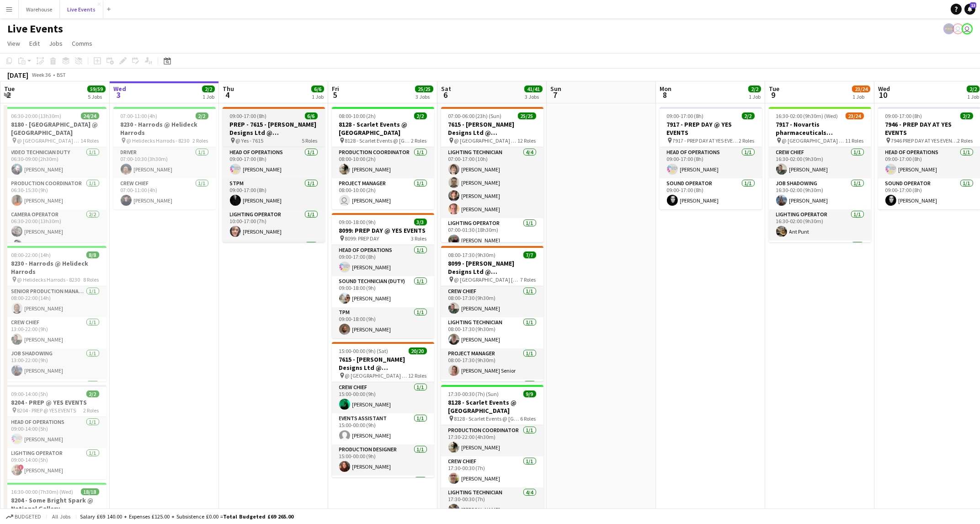  What do you see at coordinates (91, 116) in the screenshot?
I see `span: 24/24` at bounding box center [91, 116].